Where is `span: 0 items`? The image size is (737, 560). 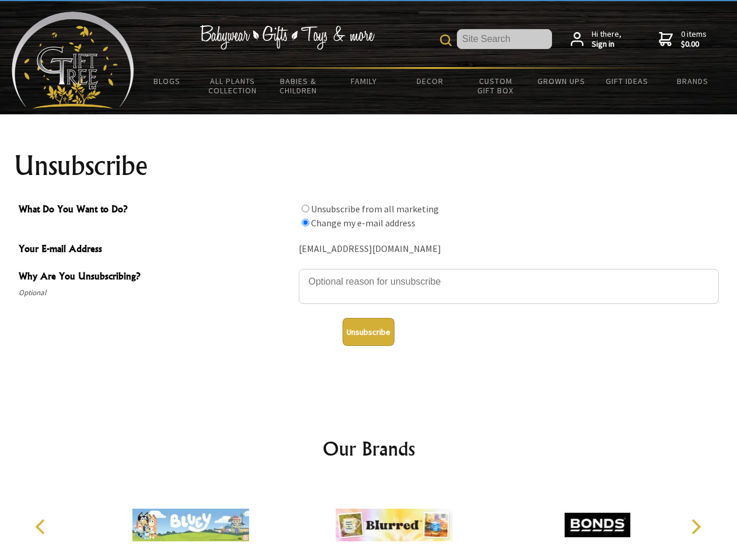
span: 0 items is located at coordinates (694, 39).